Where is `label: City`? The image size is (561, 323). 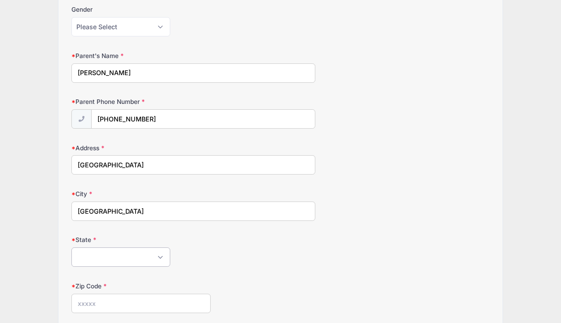 label: City is located at coordinates (141, 194).